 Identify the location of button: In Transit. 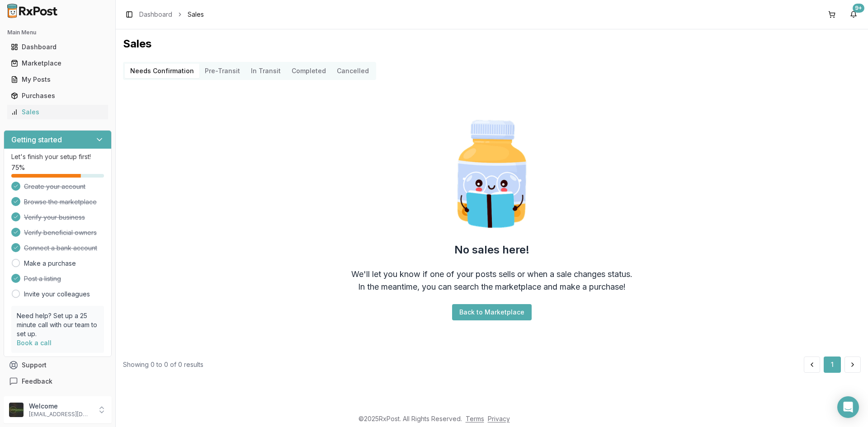
(266, 71).